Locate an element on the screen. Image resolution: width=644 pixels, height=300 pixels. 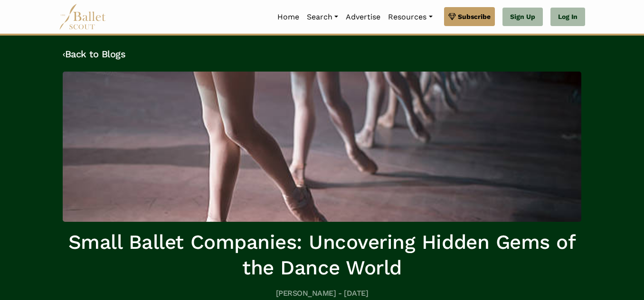
a: Resources is located at coordinates (410, 17).